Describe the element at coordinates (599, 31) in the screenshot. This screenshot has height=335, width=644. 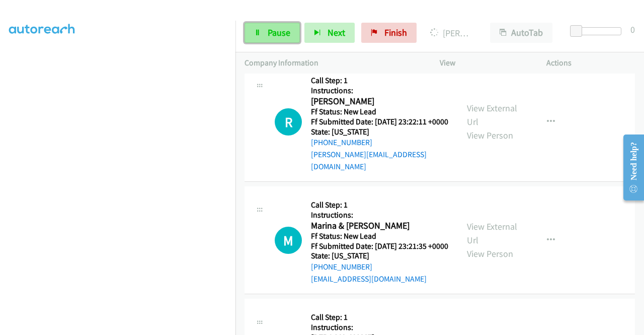
I see `div: Delay between calls (in seconds)` at that location.